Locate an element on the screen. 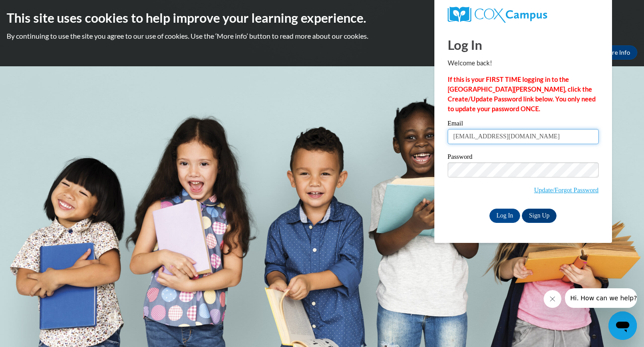 This screenshot has height=347, width=644. span: Hi. How can we help? is located at coordinates (39, 10).